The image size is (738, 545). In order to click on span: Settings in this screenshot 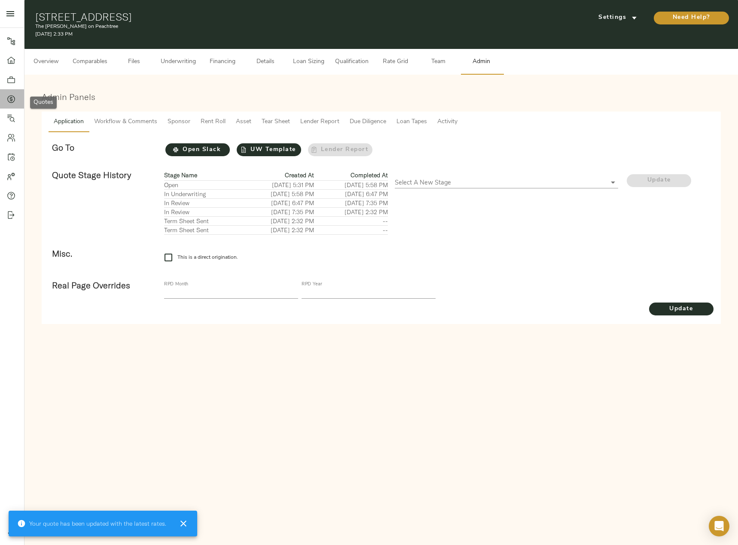, I will do `click(617, 18)`.